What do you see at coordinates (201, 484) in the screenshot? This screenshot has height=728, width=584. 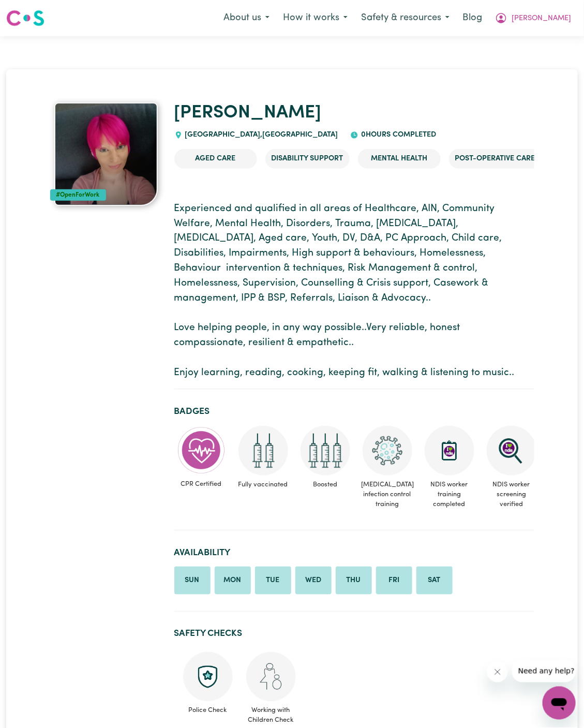 I see `span: CPR Certified` at bounding box center [201, 484].